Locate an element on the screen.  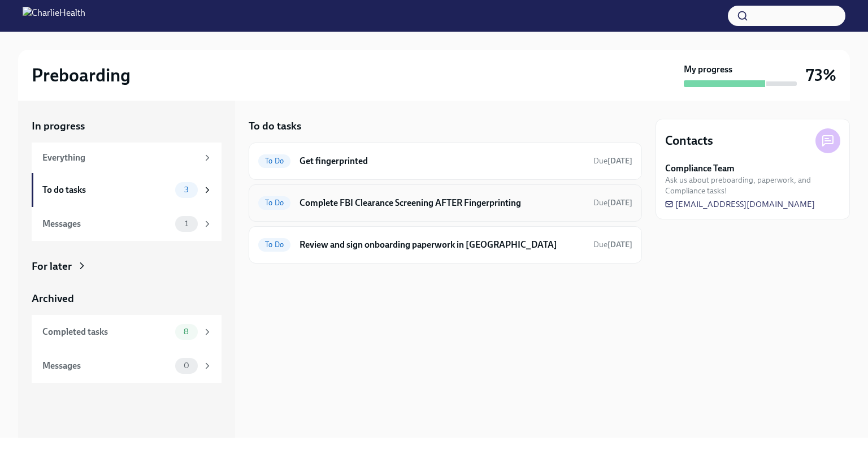
h2: Preboarding is located at coordinates (81, 75).